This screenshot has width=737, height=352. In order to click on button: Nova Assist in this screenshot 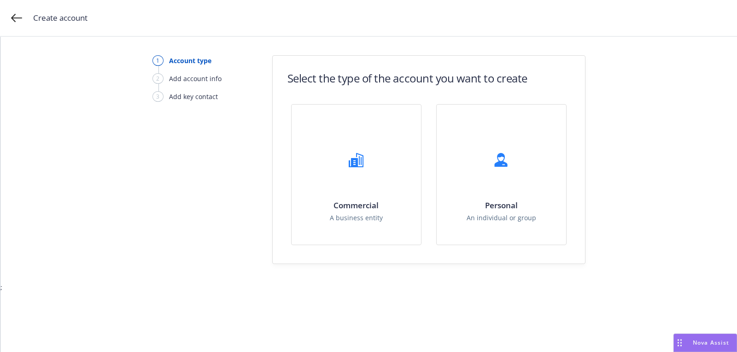, I will do `click(706, 343)`.